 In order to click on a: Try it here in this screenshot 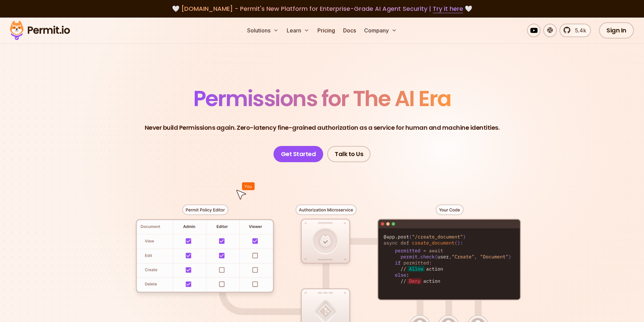, I will do `click(448, 9)`.